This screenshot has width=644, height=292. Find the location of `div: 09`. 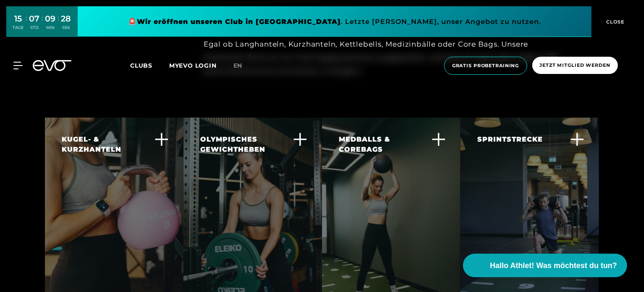

div: 09 is located at coordinates (51, 19).